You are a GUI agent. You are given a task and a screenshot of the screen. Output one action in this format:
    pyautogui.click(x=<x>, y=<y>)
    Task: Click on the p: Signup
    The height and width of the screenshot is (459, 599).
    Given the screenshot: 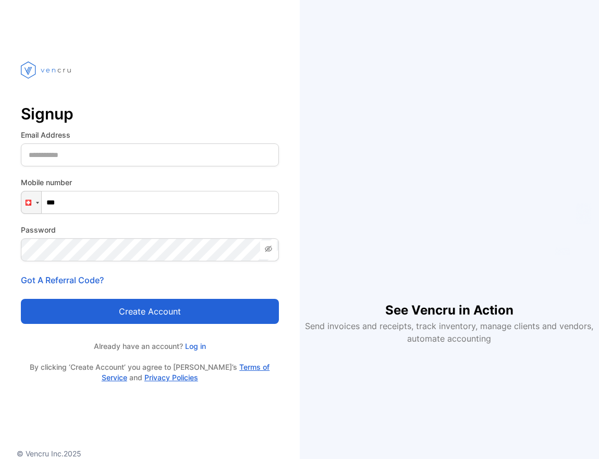 What is the action you would take?
    pyautogui.click(x=150, y=114)
    